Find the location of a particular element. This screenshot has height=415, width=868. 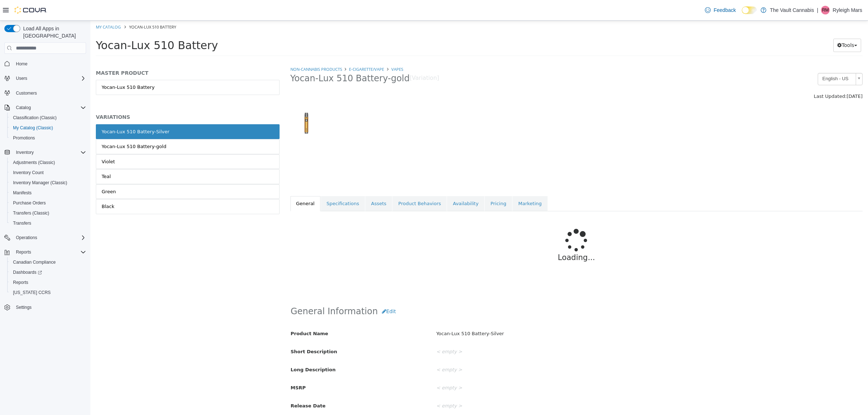

a: Canadian Compliance is located at coordinates (34, 263).